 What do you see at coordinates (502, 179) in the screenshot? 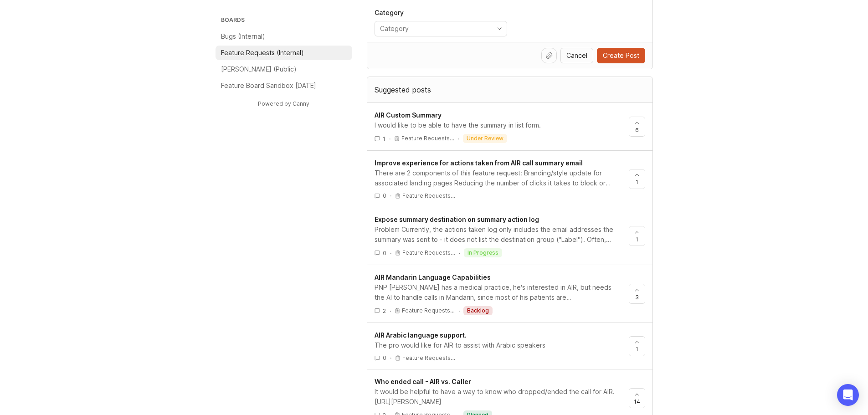
I see `a: Improve experience for actions taken from AIR call summary emailThere are 2 components of this fe...` at bounding box center [502, 179].